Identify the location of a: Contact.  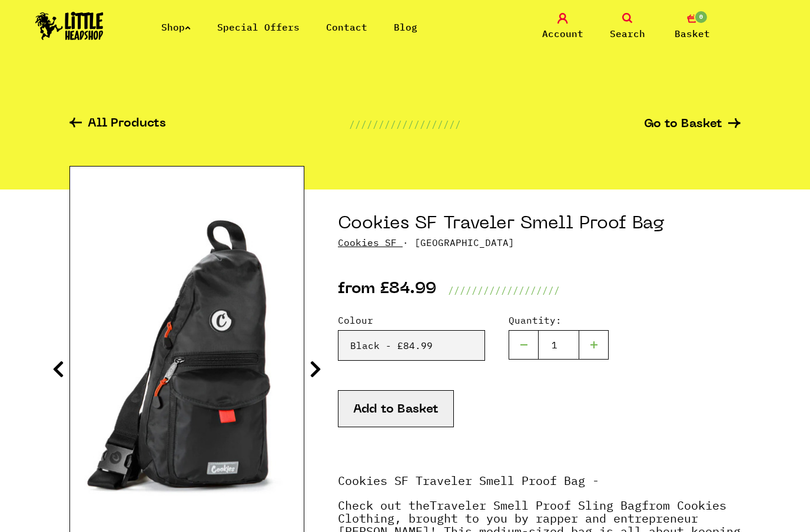
(347, 27).